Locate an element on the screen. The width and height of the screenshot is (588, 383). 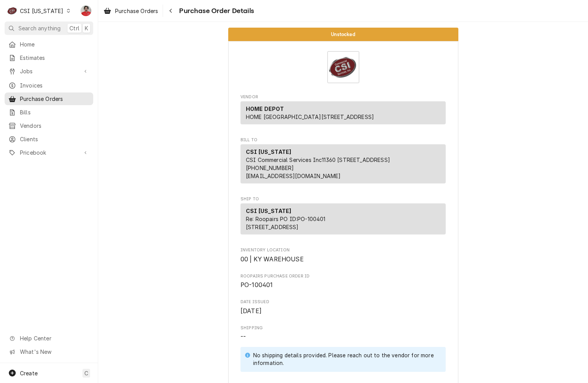
span: Help Center is located at coordinates (54, 338).